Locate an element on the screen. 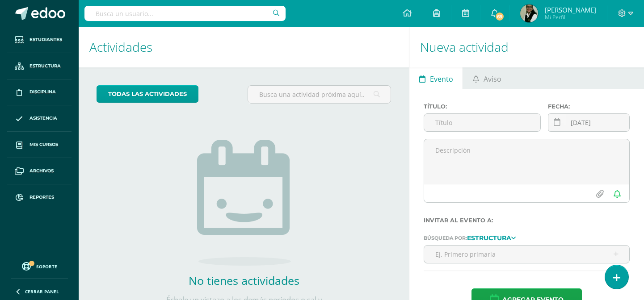 This screenshot has width=644, height=300. span: Mi Perfil is located at coordinates (570, 17).